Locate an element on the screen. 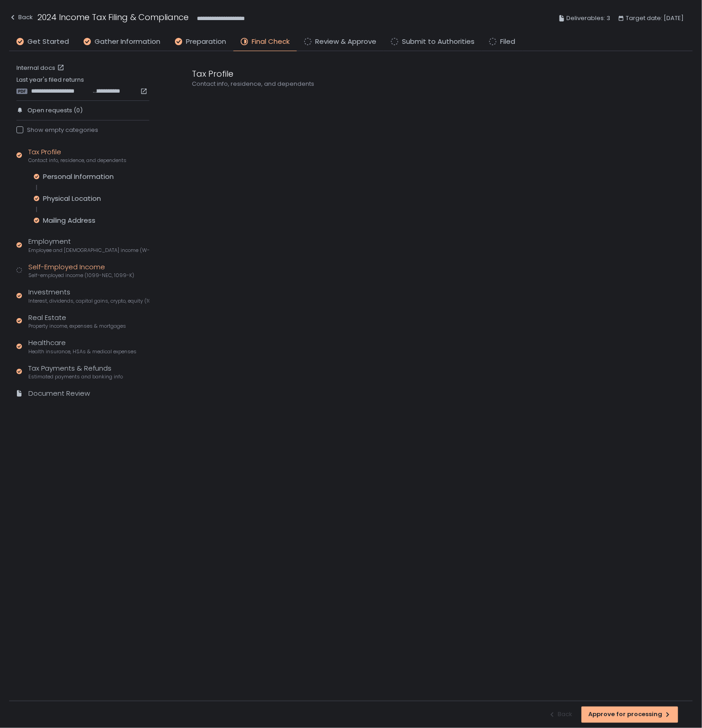 This screenshot has width=702, height=728. span: Filed is located at coordinates (508, 42).